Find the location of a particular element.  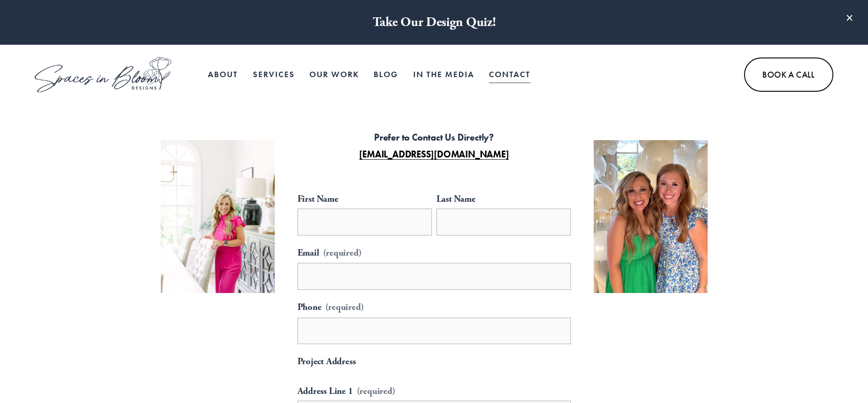

div: First Name is located at coordinates (364, 199).